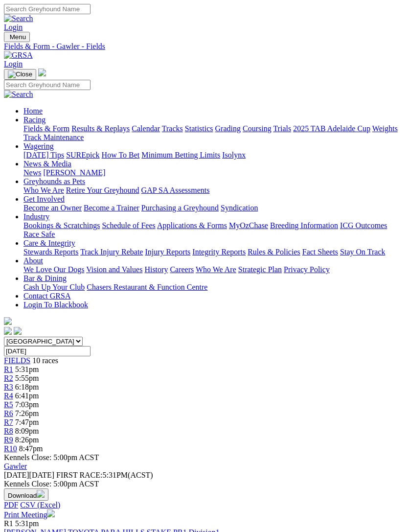 This screenshot has height=532, width=408. What do you see at coordinates (30, 514) in the screenshot?
I see `a: Print Meeting` at bounding box center [30, 514].